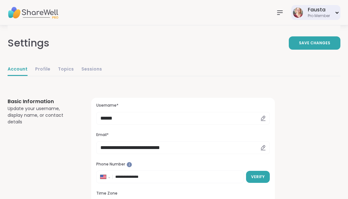 This screenshot has height=199, width=348. I want to click on a: Account, so click(17, 70).